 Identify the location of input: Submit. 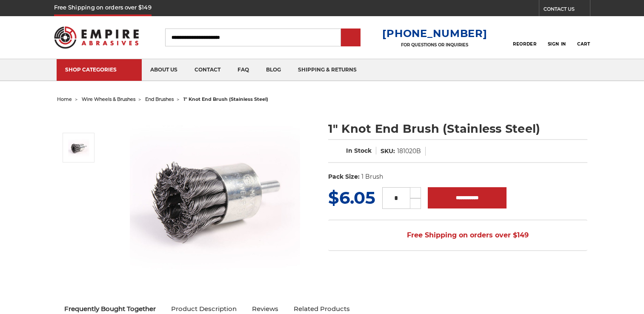
(351, 38).